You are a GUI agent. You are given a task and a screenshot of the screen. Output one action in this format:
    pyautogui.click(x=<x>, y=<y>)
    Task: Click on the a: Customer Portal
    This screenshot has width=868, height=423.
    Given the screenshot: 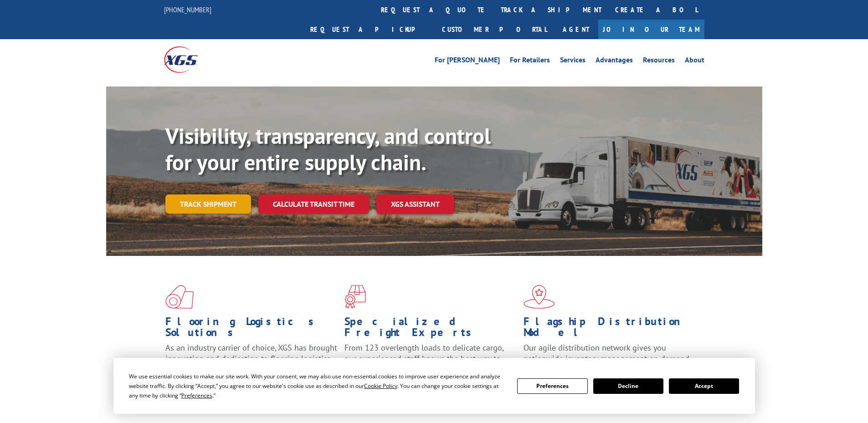 What is the action you would take?
    pyautogui.click(x=494, y=29)
    